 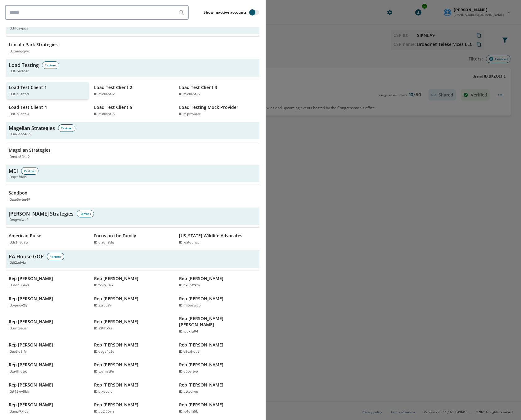 I want to click on button: Load TestingPartnerID:lt-partner, so click(x=133, y=68).